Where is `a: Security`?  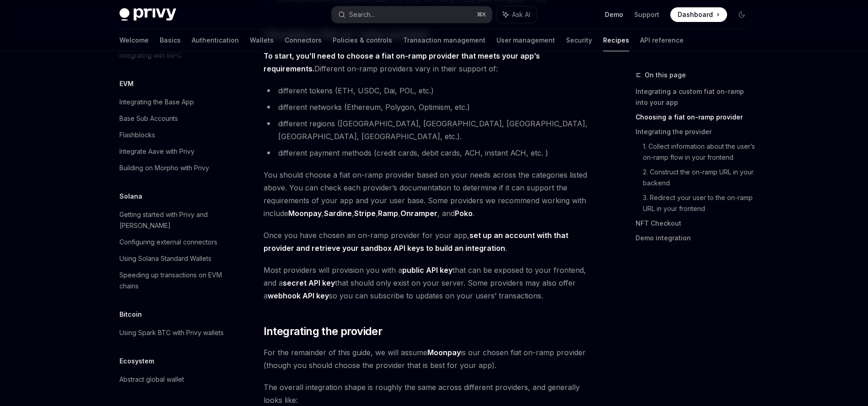 a: Security is located at coordinates (579, 41).